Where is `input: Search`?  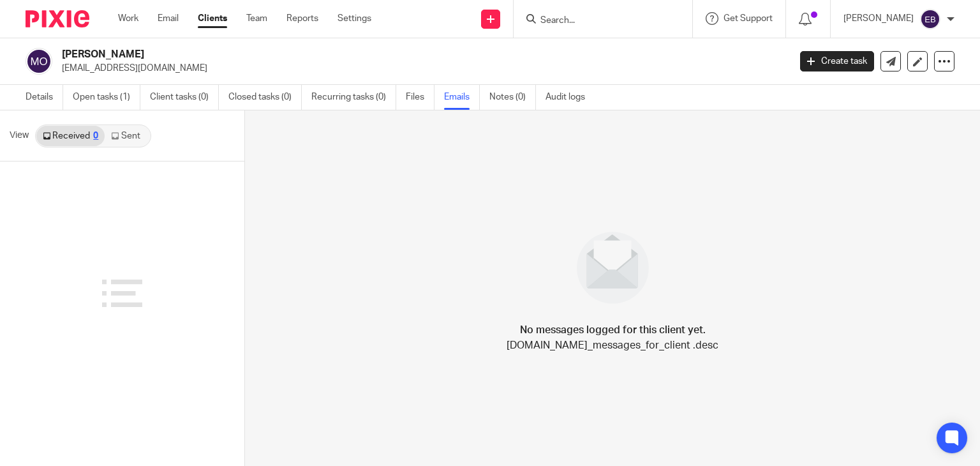 input: Search is located at coordinates (596, 21).